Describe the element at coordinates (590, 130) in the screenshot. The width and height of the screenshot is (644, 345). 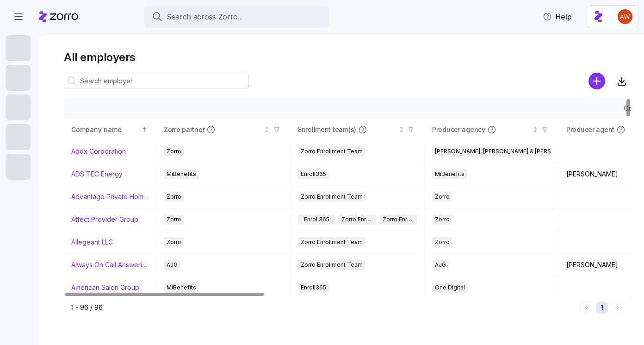
I see `span: Producer agent` at that location.